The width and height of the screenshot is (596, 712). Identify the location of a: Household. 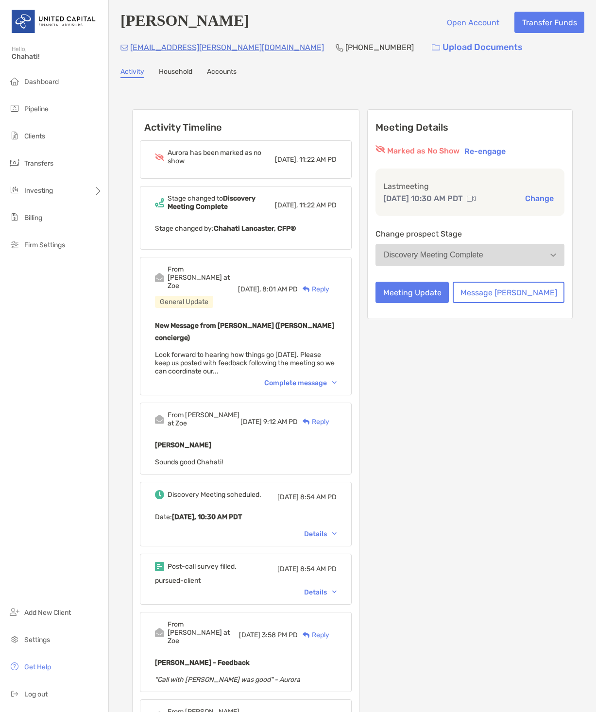
(175, 73).